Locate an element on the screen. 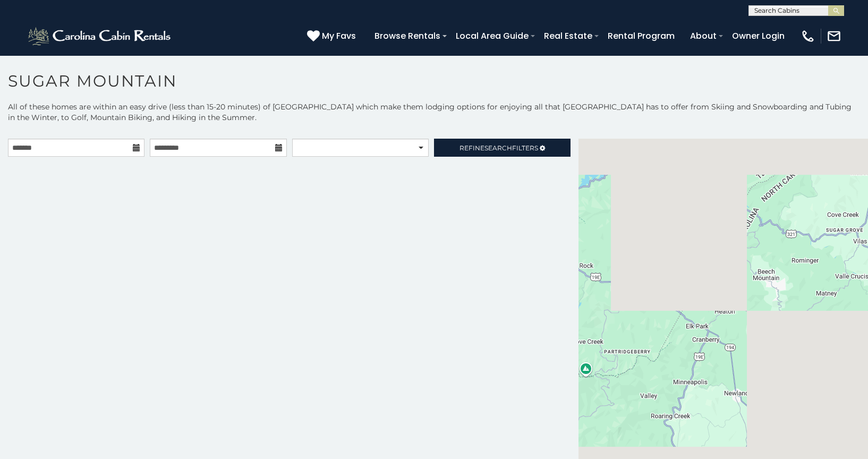 This screenshot has height=459, width=868. a: Owner Login is located at coordinates (758, 35).